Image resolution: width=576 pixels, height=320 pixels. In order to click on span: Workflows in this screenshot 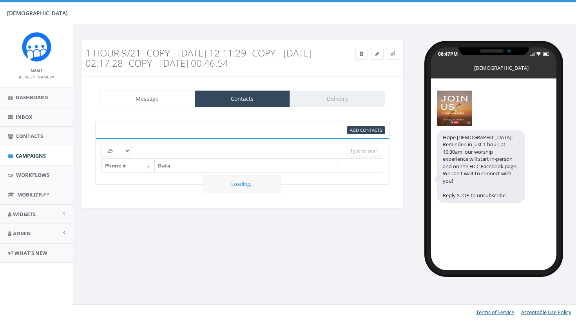, I will do `click(32, 175)`.